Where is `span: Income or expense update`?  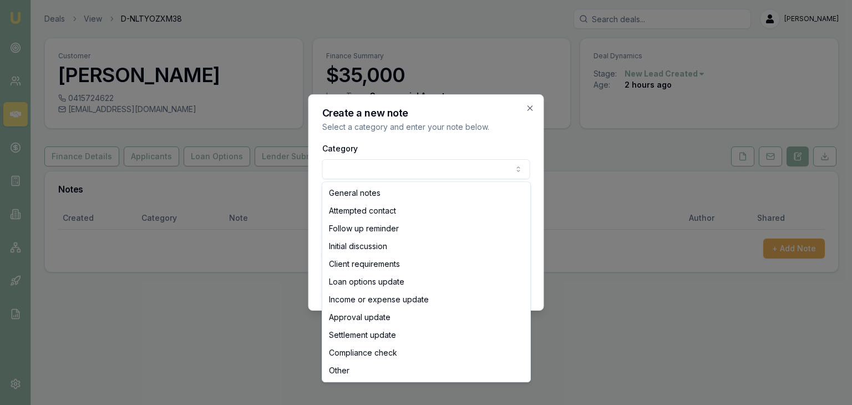
span: Income or expense update is located at coordinates (379, 299).